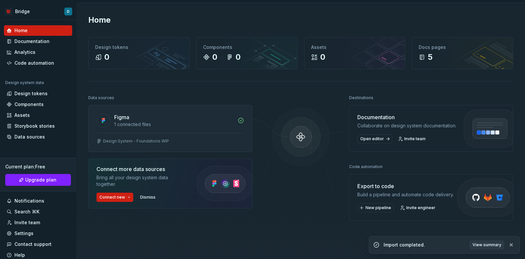 The height and width of the screenshot is (259, 525). What do you see at coordinates (247, 53) in the screenshot?
I see `a: Components00` at bounding box center [247, 53].